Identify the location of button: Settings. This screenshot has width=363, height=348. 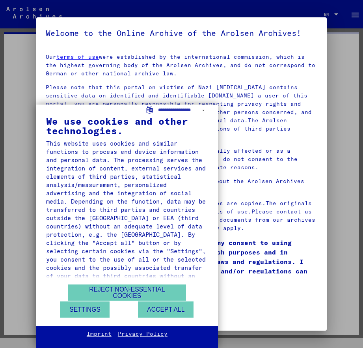
(85, 309).